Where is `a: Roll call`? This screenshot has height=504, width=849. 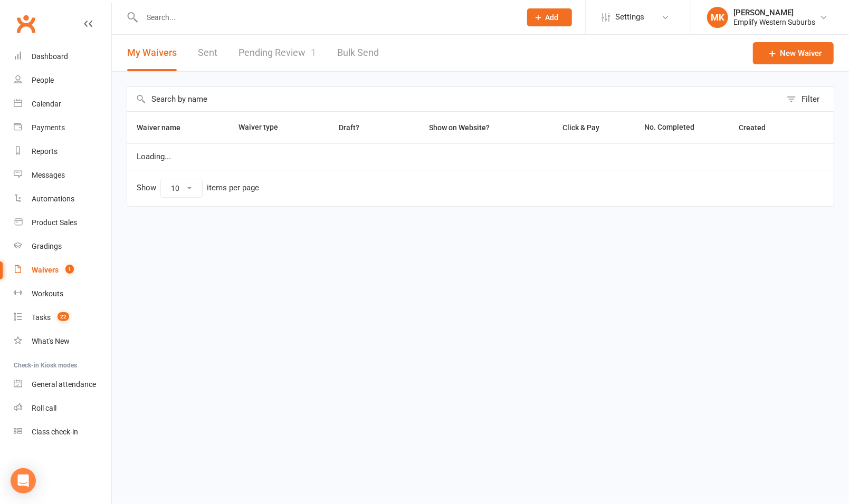
a: Roll call is located at coordinates (63, 408).